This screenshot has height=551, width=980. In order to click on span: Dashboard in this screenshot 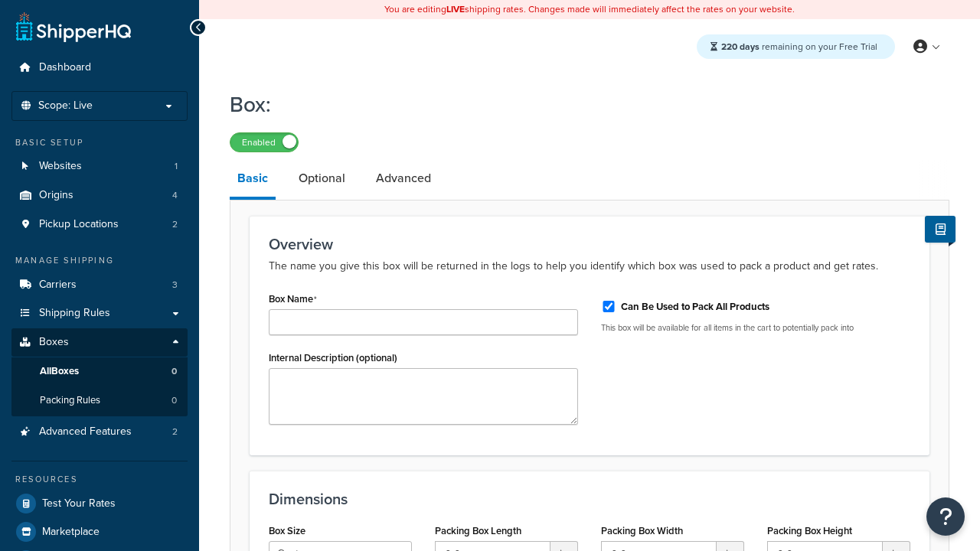, I will do `click(65, 67)`.